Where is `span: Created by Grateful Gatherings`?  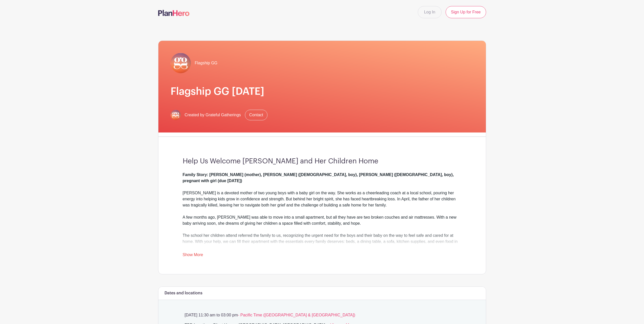 span: Created by Grateful Gatherings is located at coordinates (213, 115).